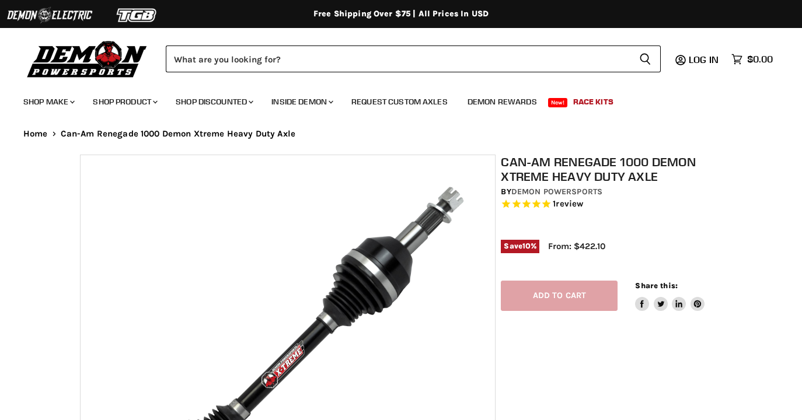 The width and height of the screenshot is (802, 420). I want to click on h1: Can-Am Renegade 1000 Demon Xtreme Heavy Duty Axle, so click(614, 169).